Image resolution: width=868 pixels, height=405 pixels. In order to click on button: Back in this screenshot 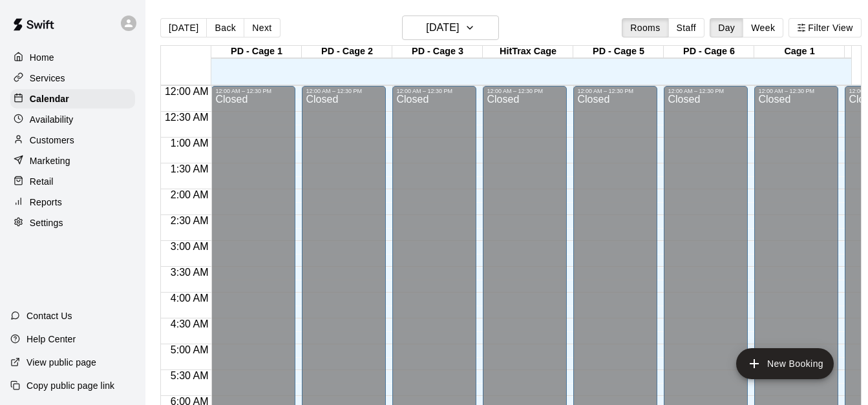, I will do `click(225, 27)`.